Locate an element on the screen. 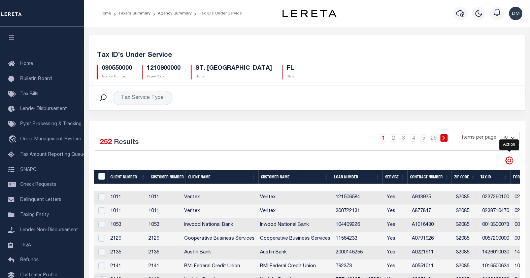 The image size is (530, 278). div: Tax Service Type is located at coordinates (143, 98).